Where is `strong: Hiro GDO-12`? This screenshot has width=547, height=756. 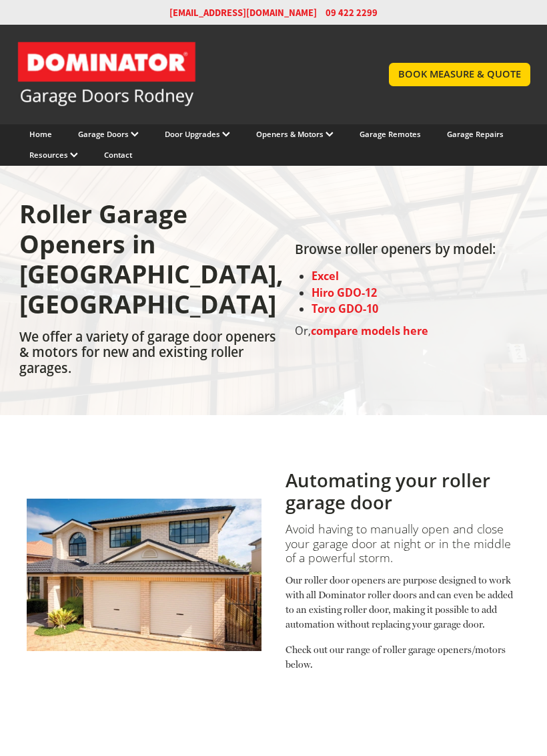 strong: Hiro GDO-12 is located at coordinates (344, 293).